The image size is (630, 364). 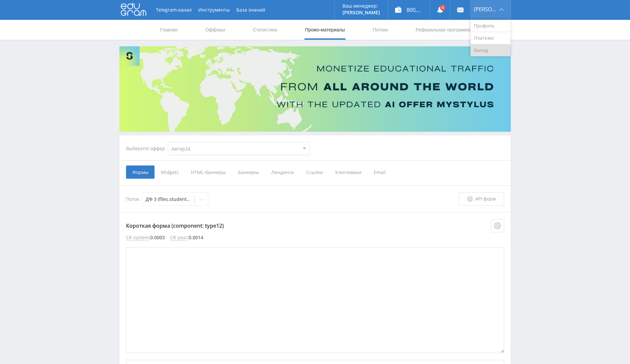 What do you see at coordinates (482, 199) in the screenshot?
I see `a: API форм` at bounding box center [482, 199].